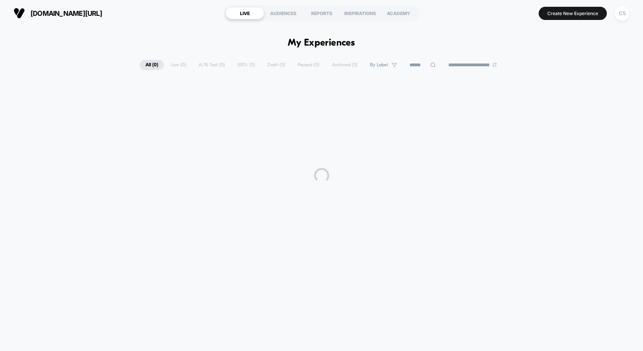 The width and height of the screenshot is (643, 351). I want to click on div: ACADEMY, so click(399, 13).